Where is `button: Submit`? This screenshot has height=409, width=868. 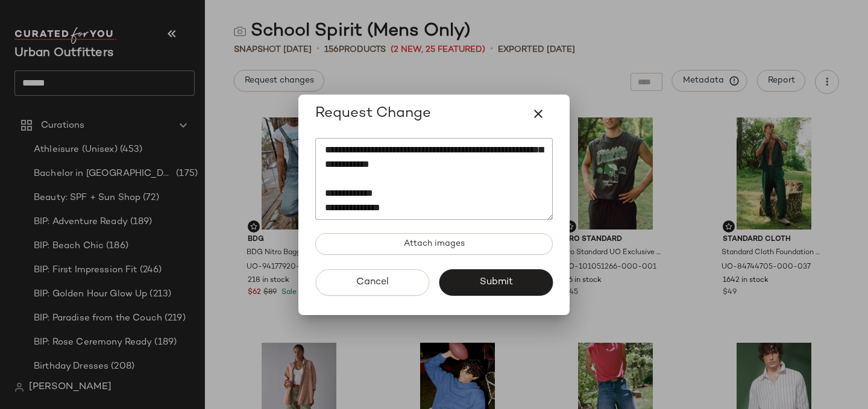 button: Submit is located at coordinates (495, 283).